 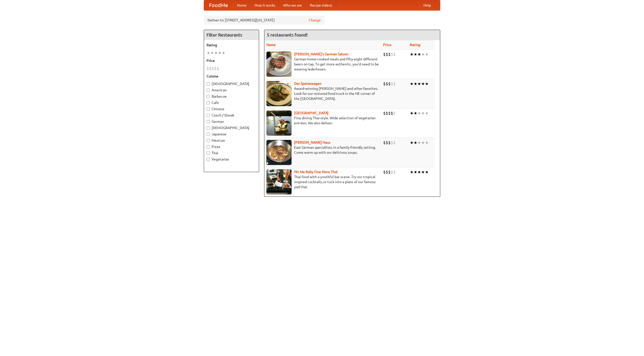 I want to click on input: Cafe, so click(x=208, y=103).